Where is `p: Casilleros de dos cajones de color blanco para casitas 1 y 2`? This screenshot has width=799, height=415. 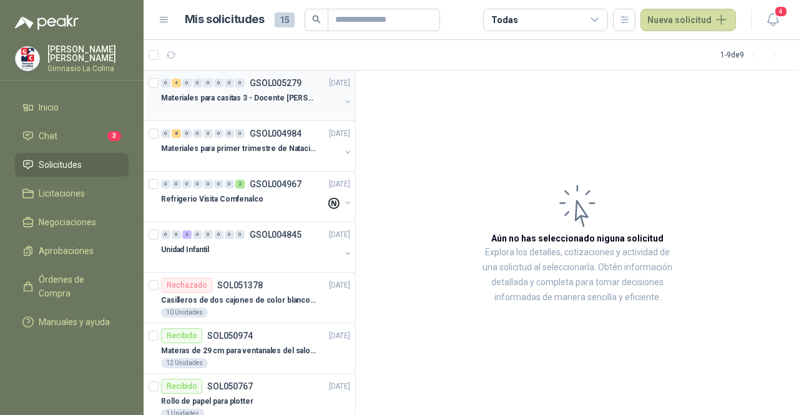 p: Casilleros de dos cajones de color blanco para casitas 1 y 2 is located at coordinates (238, 300).